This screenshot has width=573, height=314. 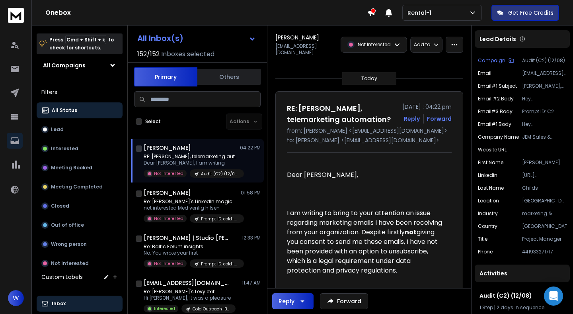 What do you see at coordinates (492, 60) in the screenshot?
I see `p: Campaign` at bounding box center [492, 60].